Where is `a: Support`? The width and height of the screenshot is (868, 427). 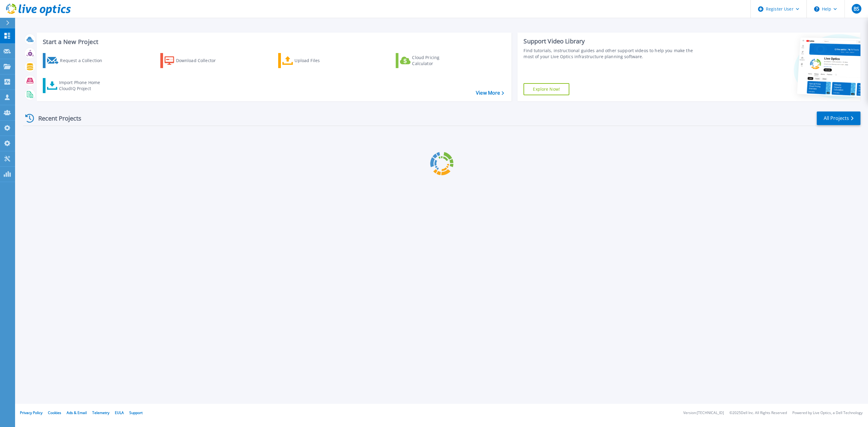
a: Support is located at coordinates (136, 412).